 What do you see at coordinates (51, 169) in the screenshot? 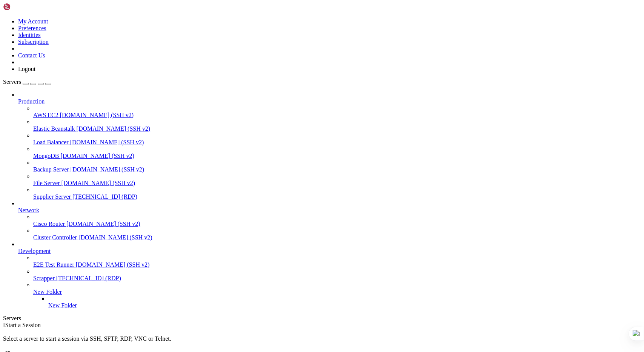
I see `span: Backup Server` at bounding box center [51, 169].